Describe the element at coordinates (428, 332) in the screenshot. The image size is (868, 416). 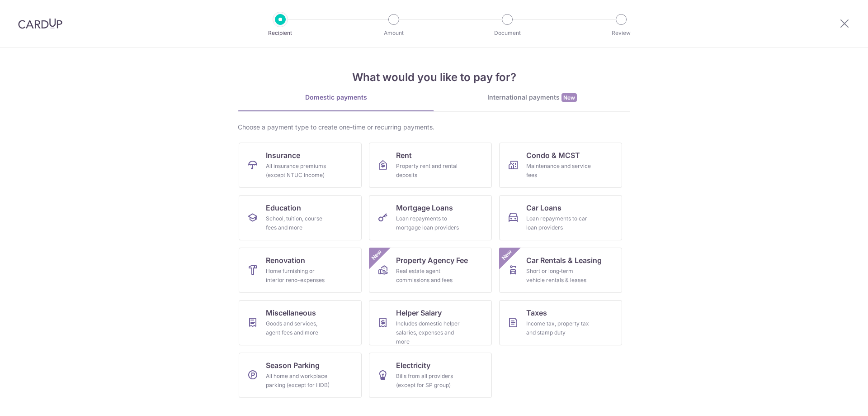
I see `div: Includes domestic helper salaries, expenses and more` at that location.